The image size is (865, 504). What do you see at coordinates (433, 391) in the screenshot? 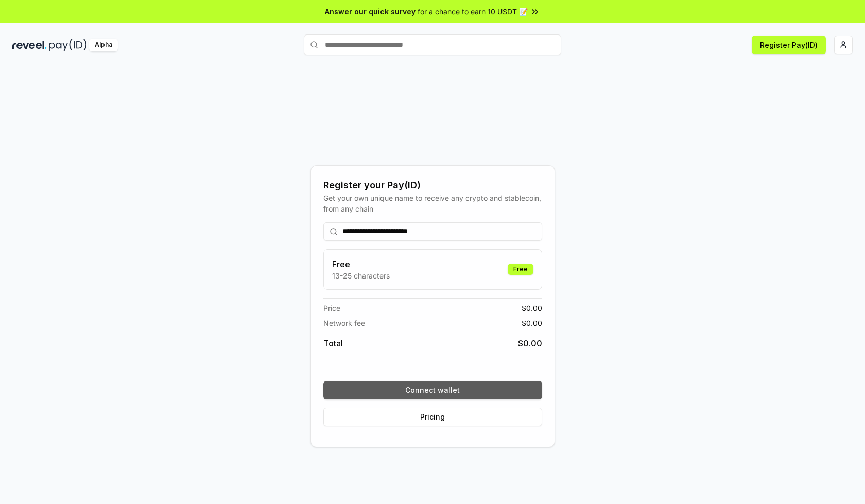
I see `button: Connect wallet` at bounding box center [433, 391].